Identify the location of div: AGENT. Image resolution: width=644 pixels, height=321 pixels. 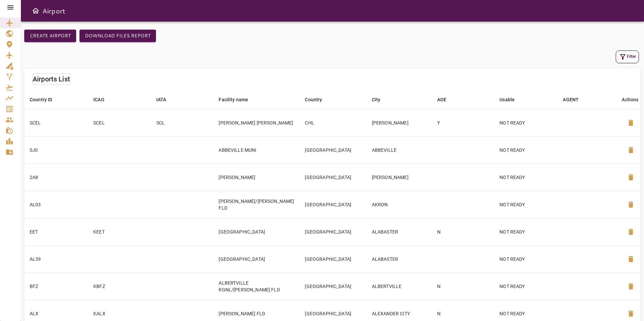
(571, 99).